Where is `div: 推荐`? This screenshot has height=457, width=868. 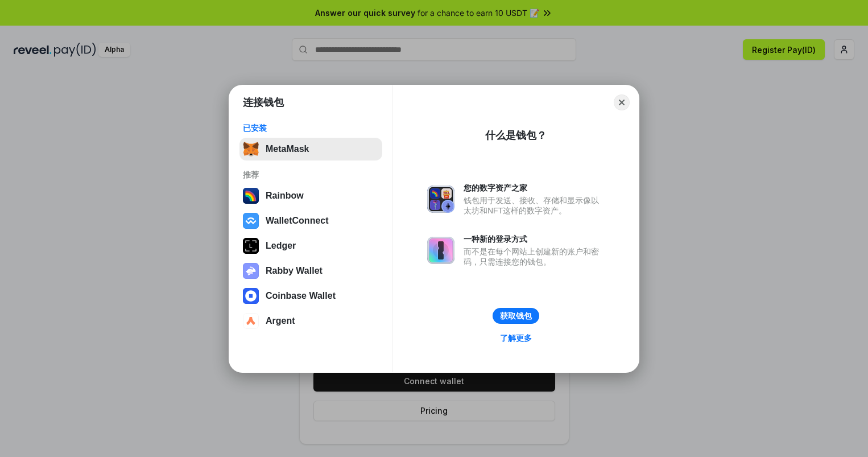
div: 推荐 is located at coordinates (311, 175).